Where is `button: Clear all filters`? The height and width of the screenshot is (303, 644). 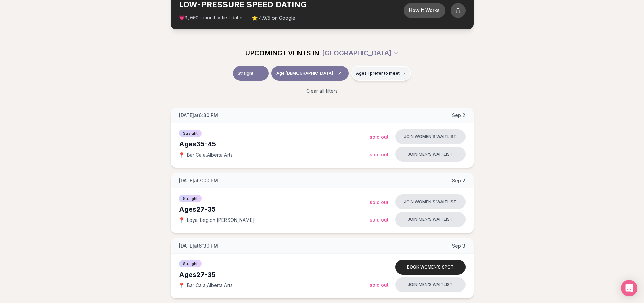 button: Clear all filters is located at coordinates (322, 91).